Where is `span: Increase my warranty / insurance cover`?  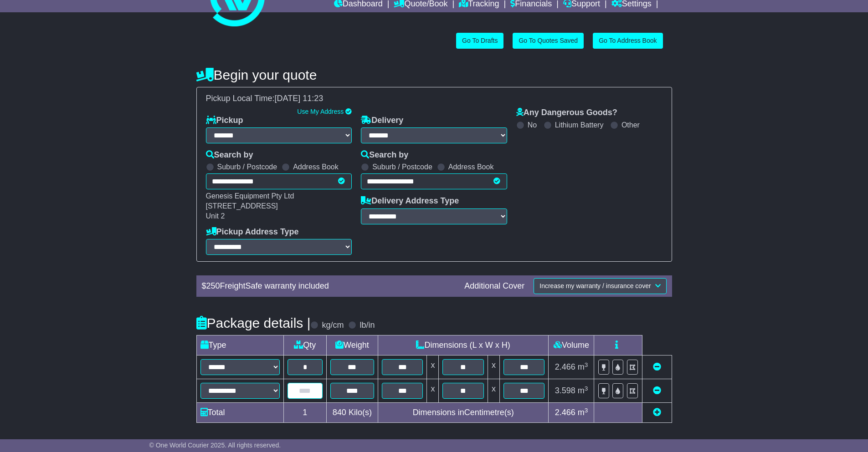 span: Increase my warranty / insurance cover is located at coordinates (595, 286).